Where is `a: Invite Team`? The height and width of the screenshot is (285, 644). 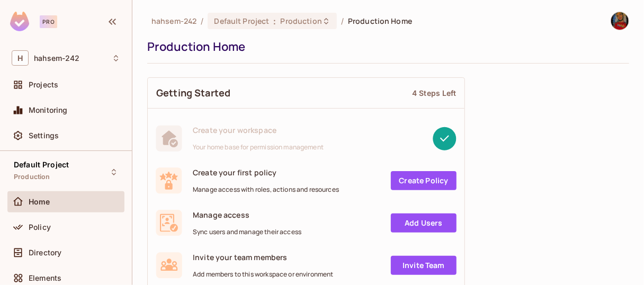 a: Invite Team is located at coordinates (424, 266).